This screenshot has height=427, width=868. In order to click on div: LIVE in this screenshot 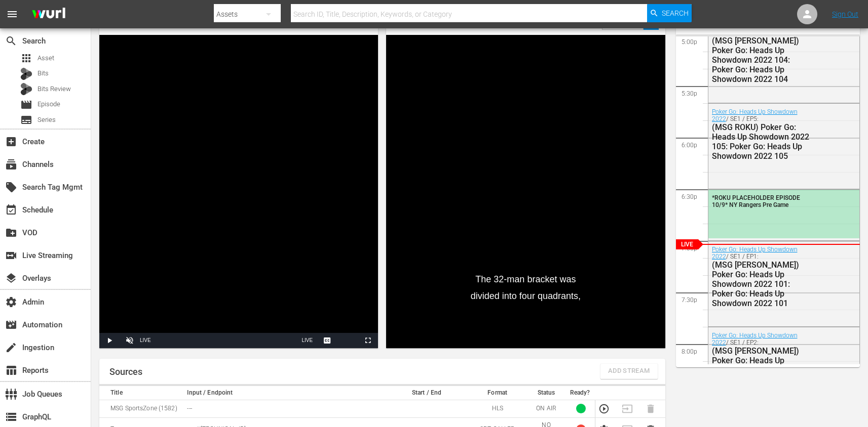, I will do `click(146, 341)`.